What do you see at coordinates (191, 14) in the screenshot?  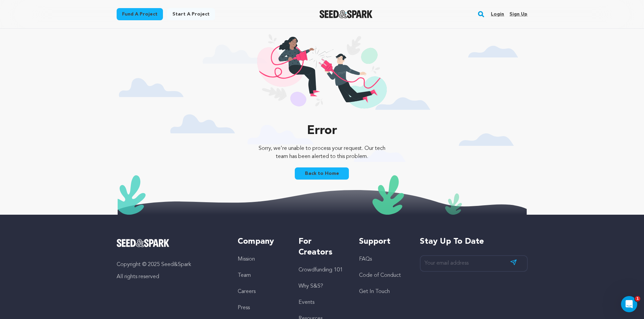 I see `a: Start a project` at bounding box center [191, 14].